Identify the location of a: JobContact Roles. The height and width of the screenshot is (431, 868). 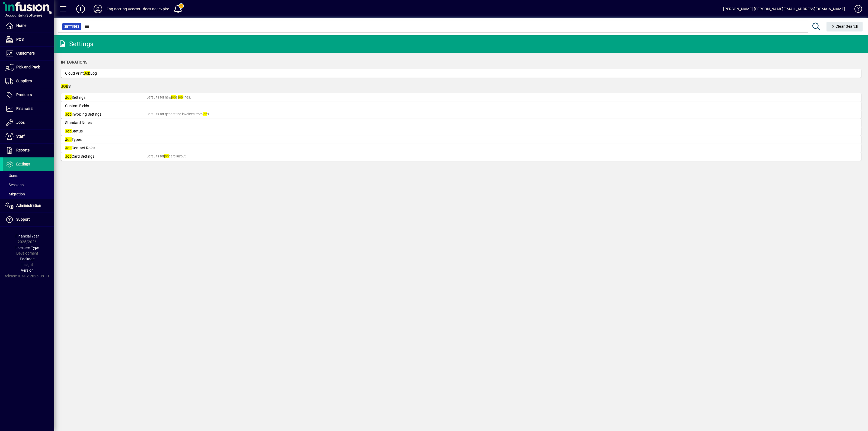
(461, 148).